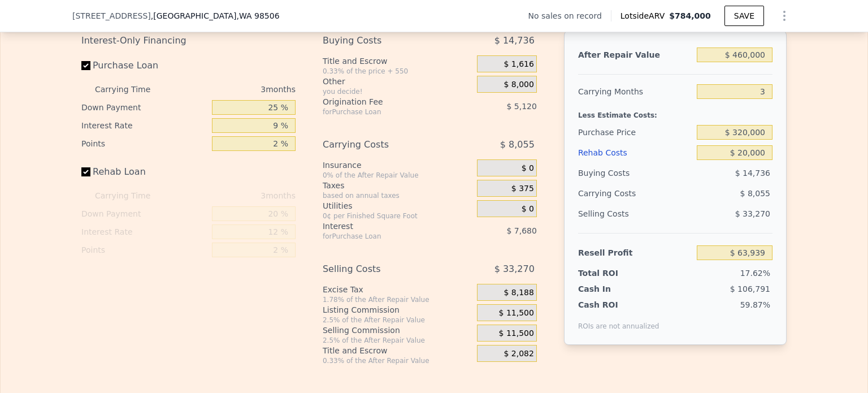 This screenshot has height=393, width=868. I want to click on div: 0.33% of the price + 550, so click(397, 71).